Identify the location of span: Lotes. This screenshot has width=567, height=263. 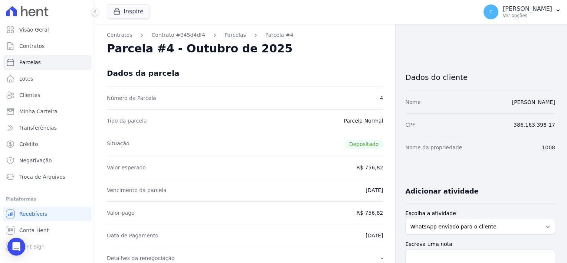
(26, 79).